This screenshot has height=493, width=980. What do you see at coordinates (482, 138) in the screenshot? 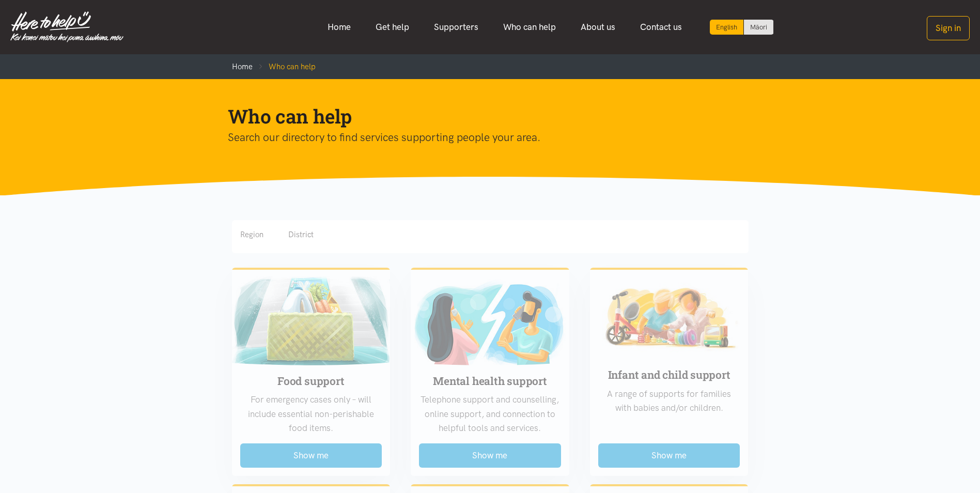
I see `p: Search our directory to find services supporting people your area.` at bounding box center [482, 138].